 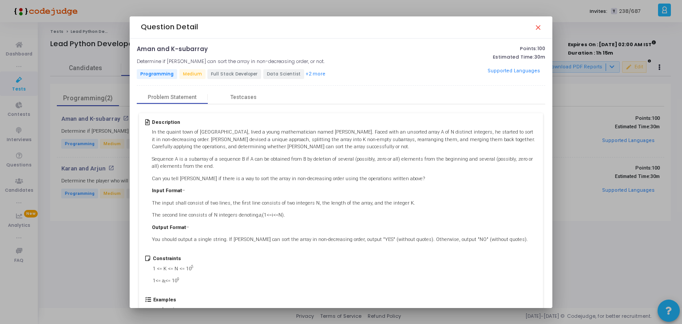 I want to click on span: Full Stack Developer, so click(x=234, y=74).